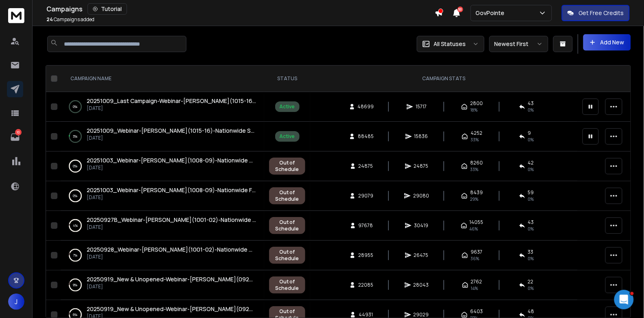 The image size is (644, 318). What do you see at coordinates (444, 79) in the screenshot?
I see `th: CAMPAIGN STATS` at bounding box center [444, 79].